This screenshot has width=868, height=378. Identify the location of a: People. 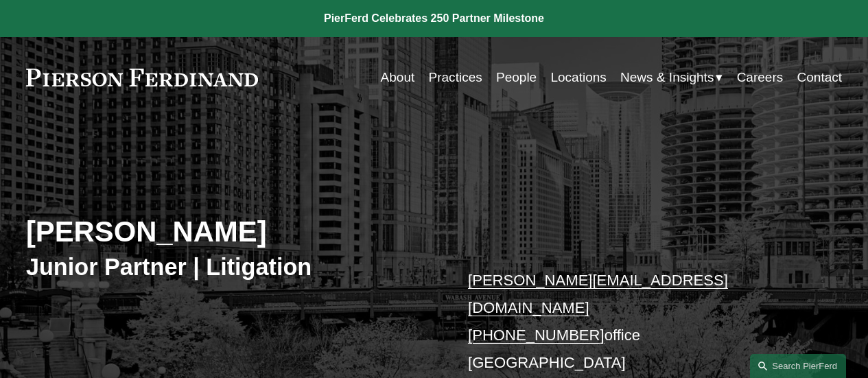
(516, 78).